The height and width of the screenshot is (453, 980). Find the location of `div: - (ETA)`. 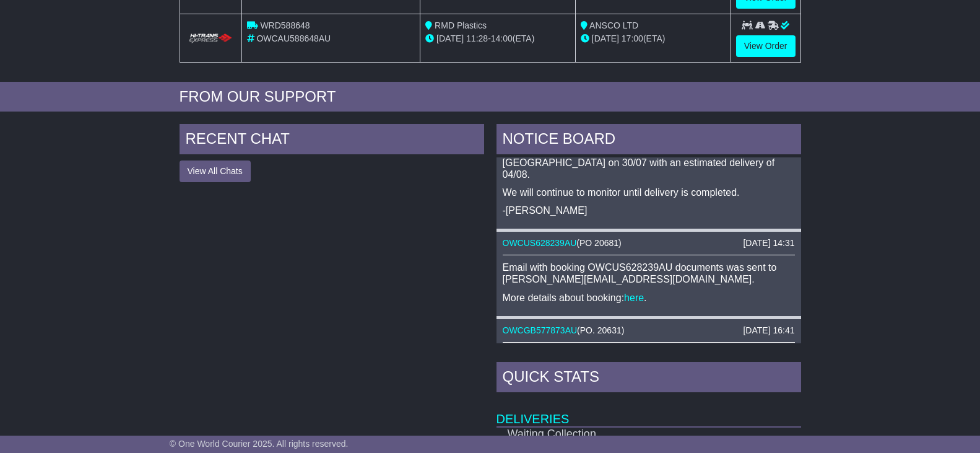

div: - (ETA) is located at coordinates (498, 38).